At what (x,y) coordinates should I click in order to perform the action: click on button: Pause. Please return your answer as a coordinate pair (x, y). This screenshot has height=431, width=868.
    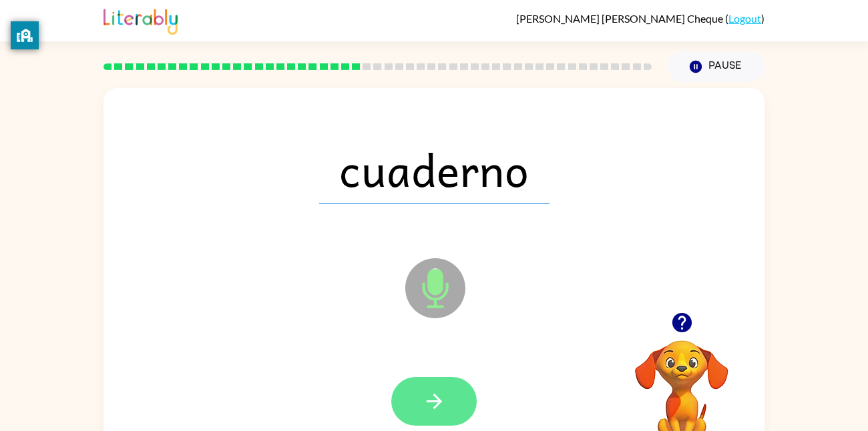
    Looking at the image, I should click on (715, 67).